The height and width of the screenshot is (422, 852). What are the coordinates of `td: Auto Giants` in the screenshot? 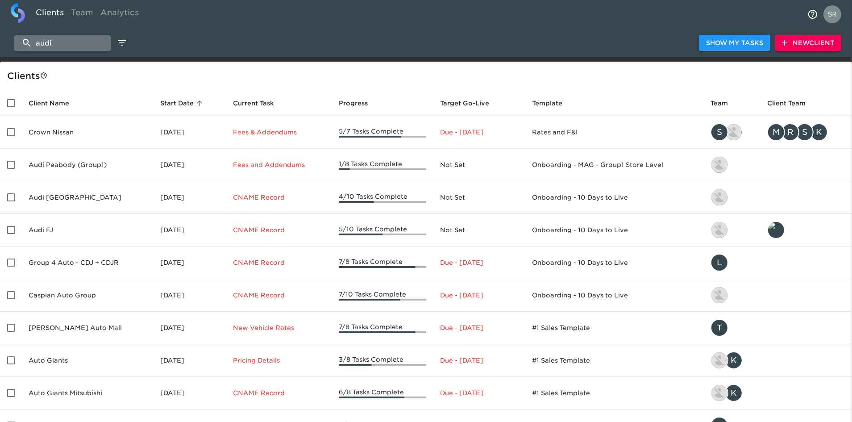 It's located at (87, 360).